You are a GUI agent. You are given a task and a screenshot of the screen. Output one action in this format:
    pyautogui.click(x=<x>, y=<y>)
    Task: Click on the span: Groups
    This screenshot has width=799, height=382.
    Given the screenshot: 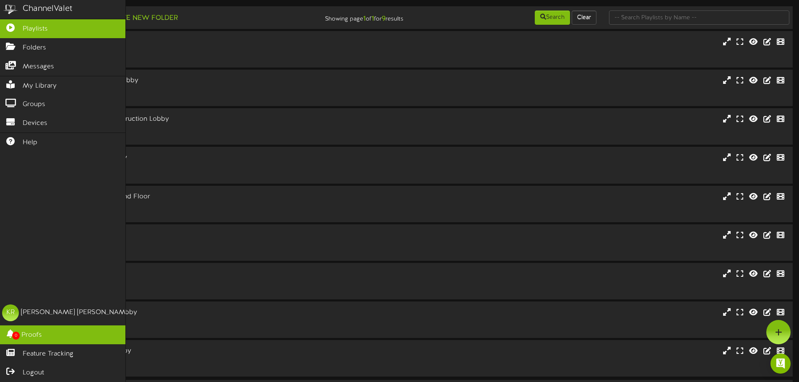 What is the action you would take?
    pyautogui.click(x=34, y=104)
    